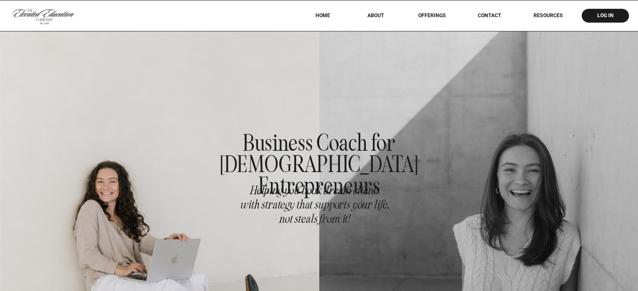  What do you see at coordinates (489, 16) in the screenshot?
I see `a: Contact` at bounding box center [489, 16].